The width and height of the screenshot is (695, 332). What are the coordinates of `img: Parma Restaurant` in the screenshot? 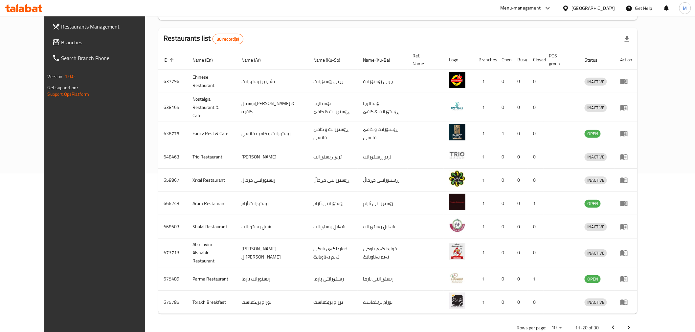 It's located at (457, 278).